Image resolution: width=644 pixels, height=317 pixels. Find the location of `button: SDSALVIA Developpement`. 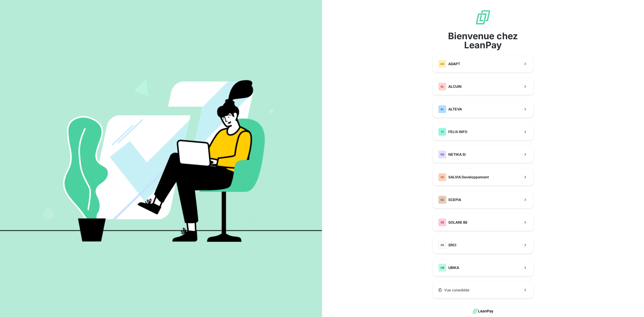

button: SDSALVIA Developpement is located at coordinates (483, 177).